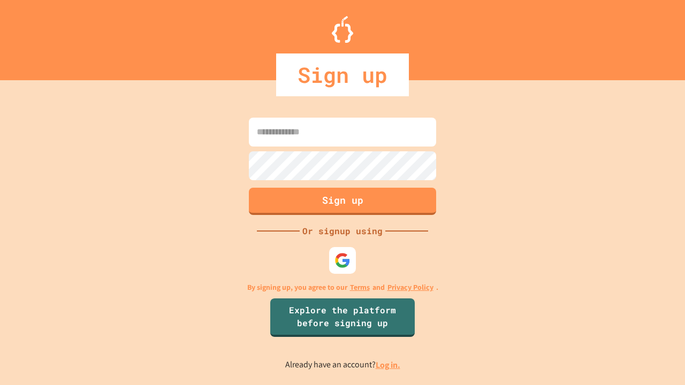  Describe the element at coordinates (342, 261) in the screenshot. I see `img: google-icon.svg` at that location.